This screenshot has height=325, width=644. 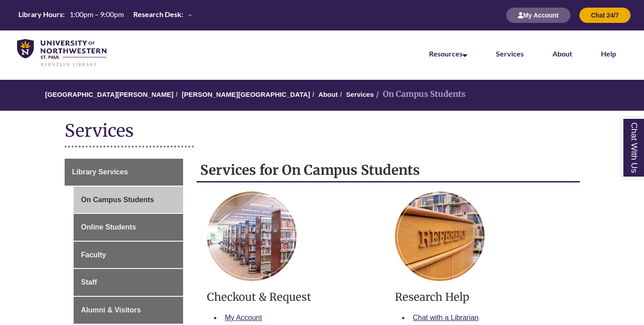 I want to click on a: Online Students, so click(x=129, y=227).